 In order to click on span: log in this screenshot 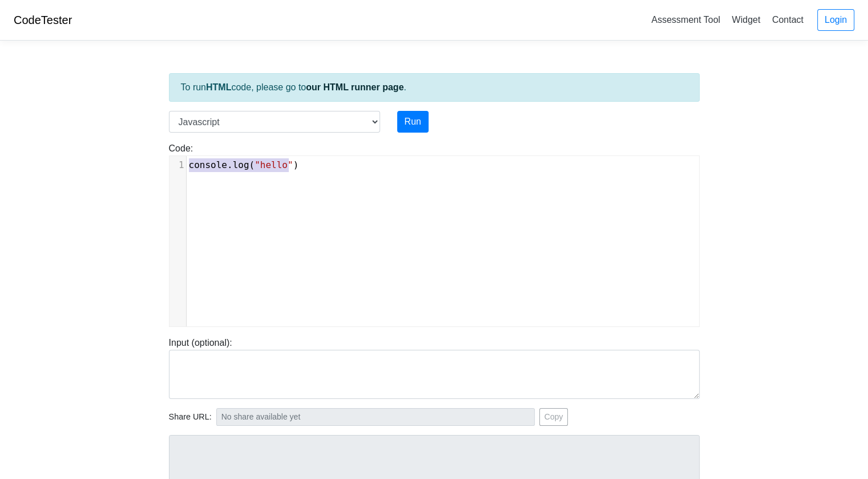, I will do `click(241, 165)`.